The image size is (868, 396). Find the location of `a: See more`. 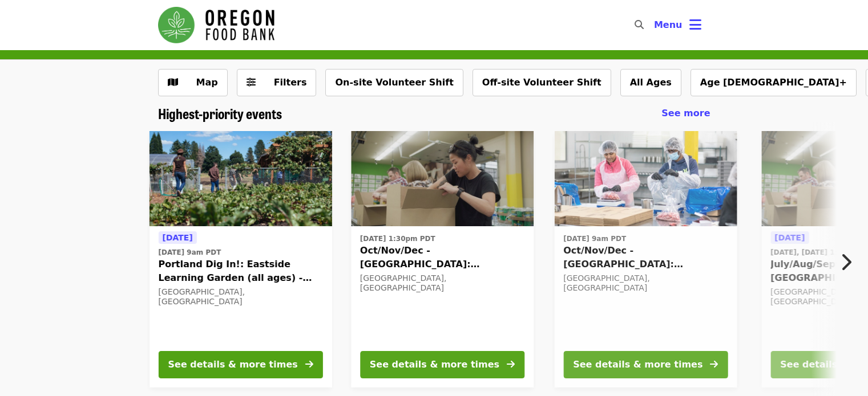

a: See more is located at coordinates (685, 113).